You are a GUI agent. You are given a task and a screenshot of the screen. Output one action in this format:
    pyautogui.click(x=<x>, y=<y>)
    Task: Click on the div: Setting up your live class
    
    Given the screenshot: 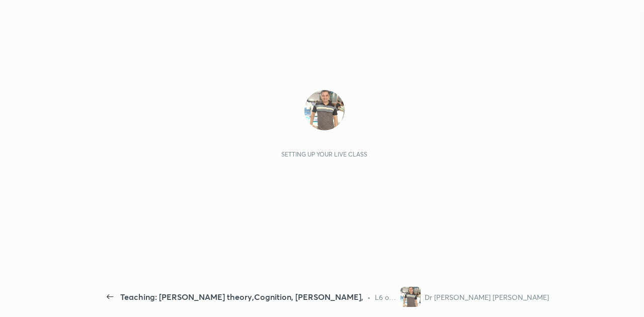 What is the action you would take?
    pyautogui.click(x=324, y=154)
    